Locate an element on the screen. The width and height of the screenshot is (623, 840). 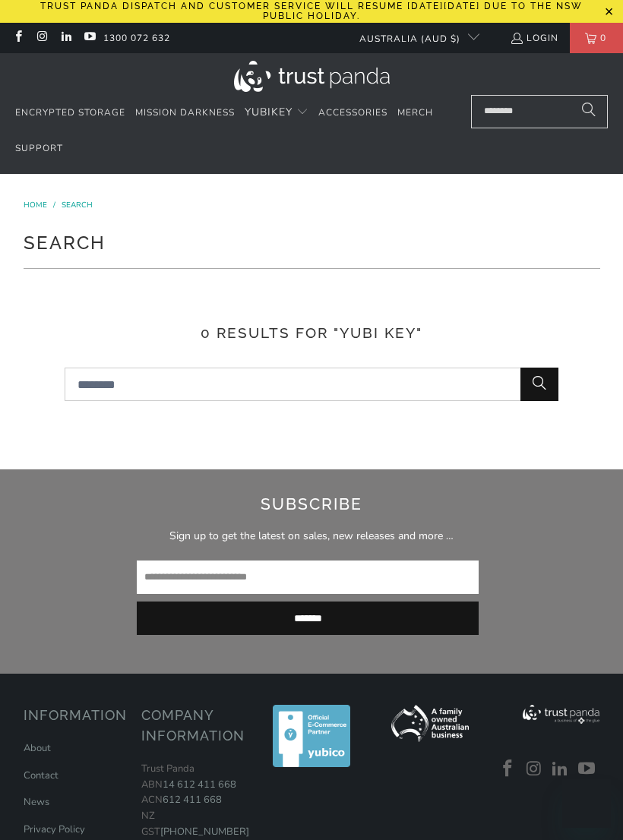
a: Home is located at coordinates (36, 205).